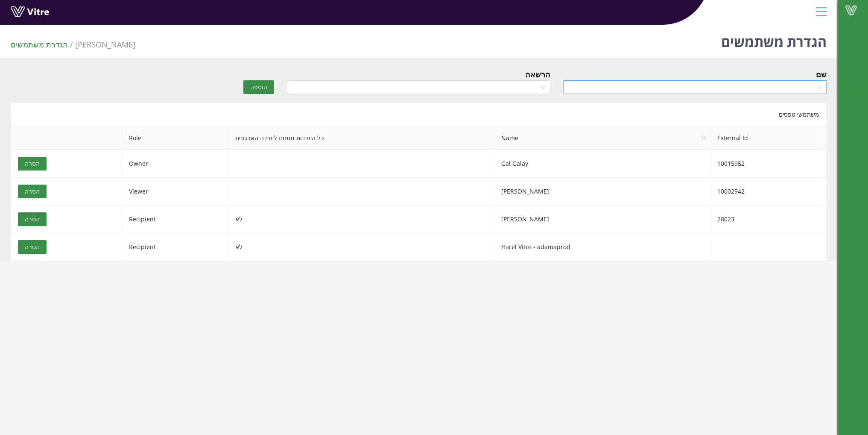  Describe the element at coordinates (419, 114) in the screenshot. I see `div: משתמשי טפסים` at that location.